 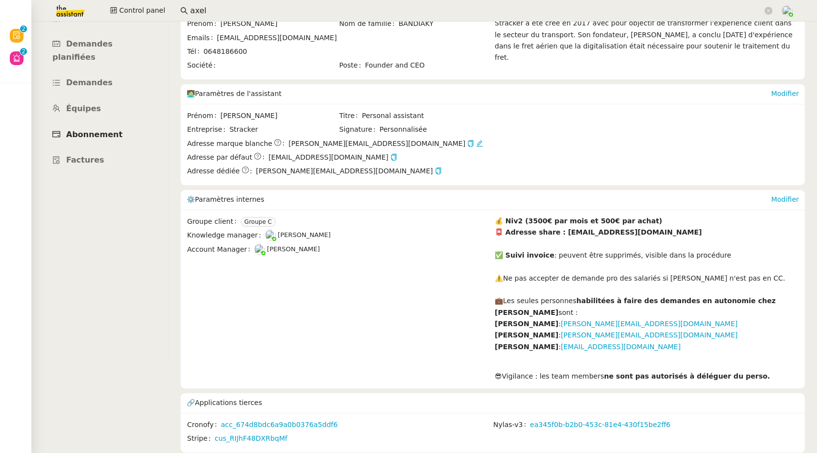 I want to click on span: Équipes, so click(x=83, y=108).